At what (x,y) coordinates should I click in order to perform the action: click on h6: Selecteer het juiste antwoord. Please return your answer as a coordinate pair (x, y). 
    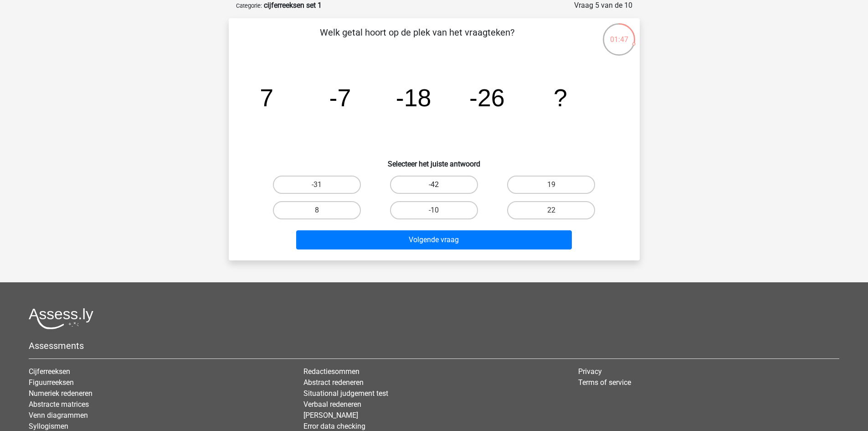
    Looking at the image, I should click on (435, 160).